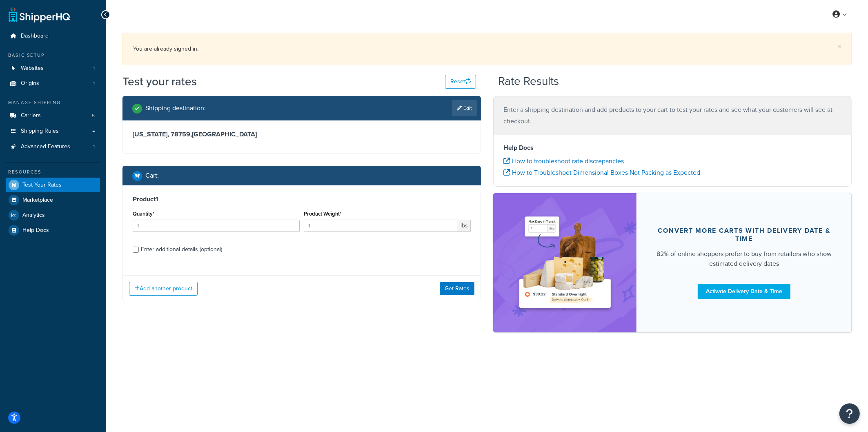 This screenshot has height=432, width=868. I want to click on div: You are already signed in., so click(487, 49).